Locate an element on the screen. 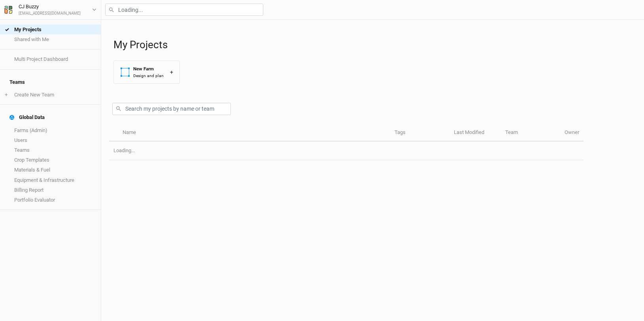 The image size is (644, 321). button: New FarmDesign and plan+ is located at coordinates (146, 72).